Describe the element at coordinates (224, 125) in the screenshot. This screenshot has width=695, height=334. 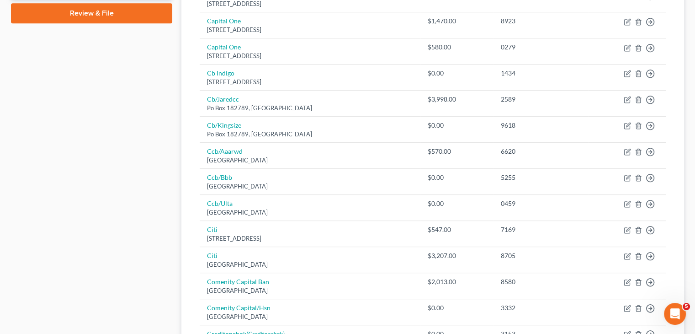
I see `a: Cb/Kingsize` at that location.